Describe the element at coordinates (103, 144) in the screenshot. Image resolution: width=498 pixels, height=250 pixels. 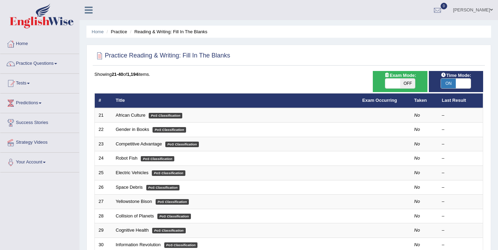
I see `td: 23` at that location.